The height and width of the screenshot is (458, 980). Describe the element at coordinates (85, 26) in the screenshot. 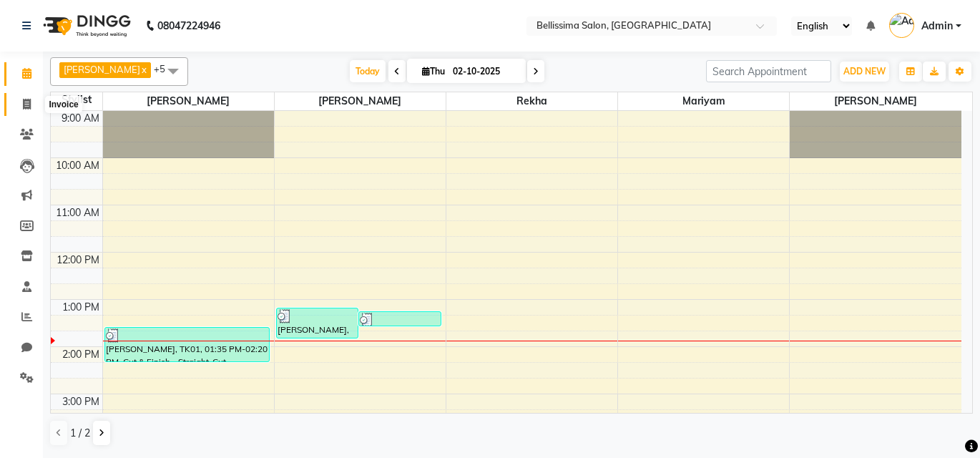

I see `img: logo` at that location.